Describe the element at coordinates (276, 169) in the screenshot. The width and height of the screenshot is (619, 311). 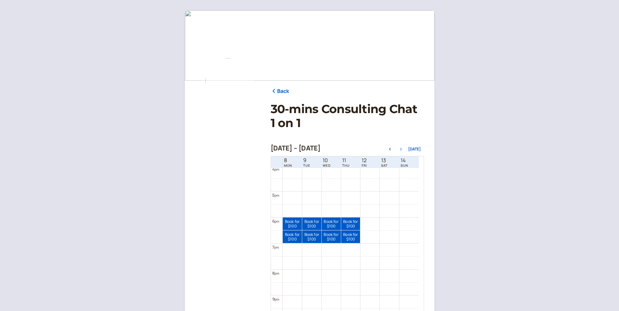
I see `div: 4` at that location.